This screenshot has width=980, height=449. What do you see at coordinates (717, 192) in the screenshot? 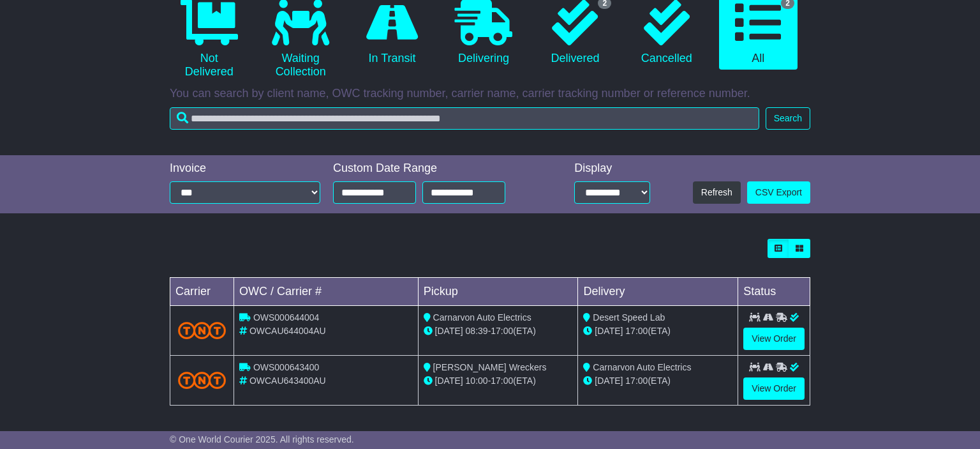
I see `button: Refresh` at bounding box center [717, 192].